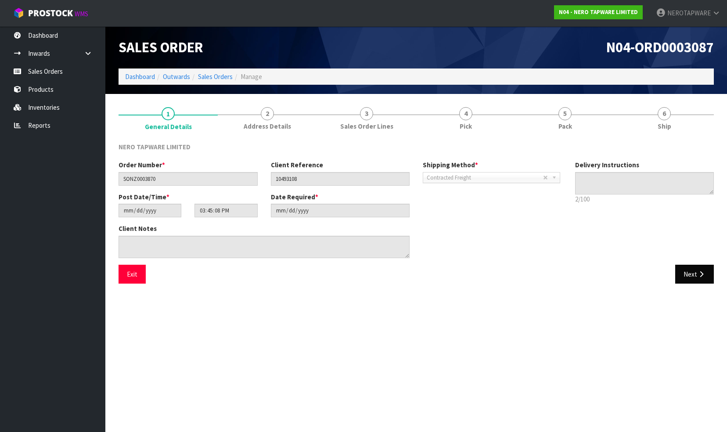 This screenshot has height=432, width=727. Describe the element at coordinates (565, 114) in the screenshot. I see `span: 5` at that location.